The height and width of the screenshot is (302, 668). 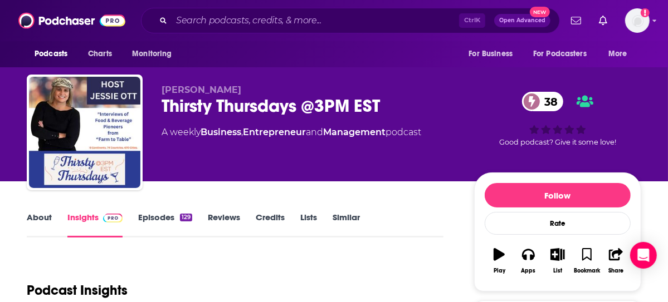 What do you see at coordinates (274, 132) in the screenshot?
I see `a: Entrepreneur` at bounding box center [274, 132].